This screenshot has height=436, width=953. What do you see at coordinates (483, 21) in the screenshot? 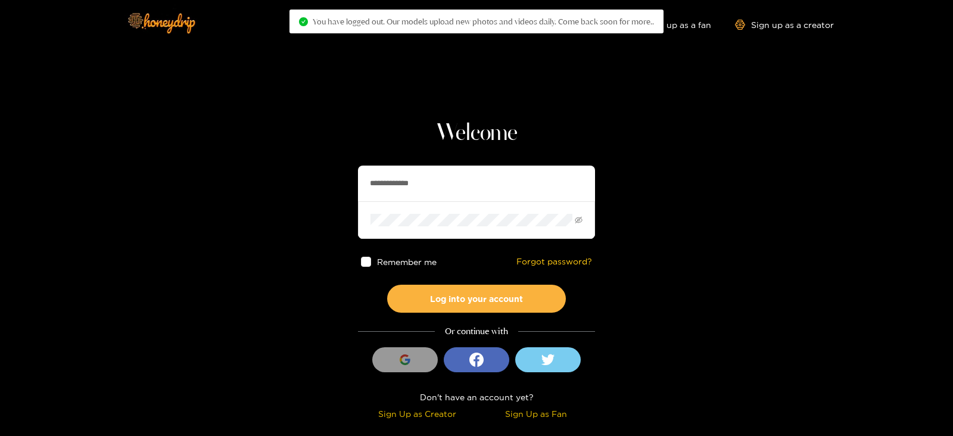
I see `span: You have logged out. Our models upload new photos and videos daily. Come back soon for more..` at bounding box center [483, 21].